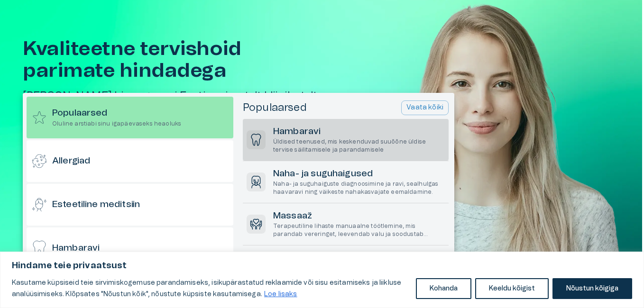 Image resolution: width=644 pixels, height=308 pixels. Describe the element at coordinates (281, 294) in the screenshot. I see `a: Loe lisaks` at that location.